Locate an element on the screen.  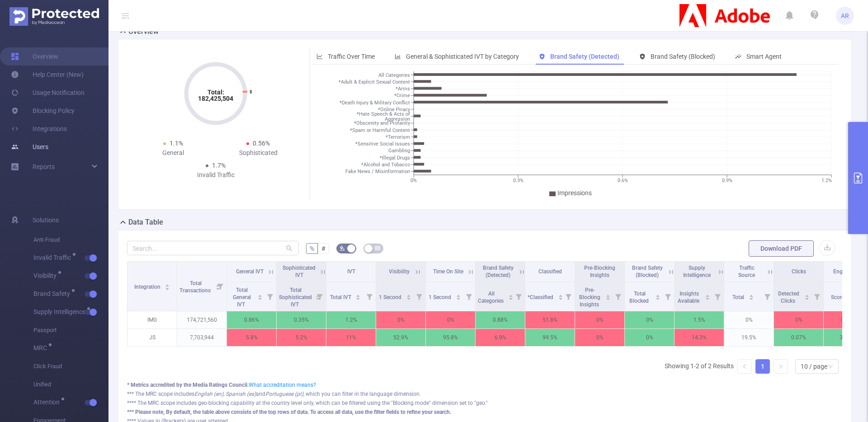
span: IVT is located at coordinates (351, 272).